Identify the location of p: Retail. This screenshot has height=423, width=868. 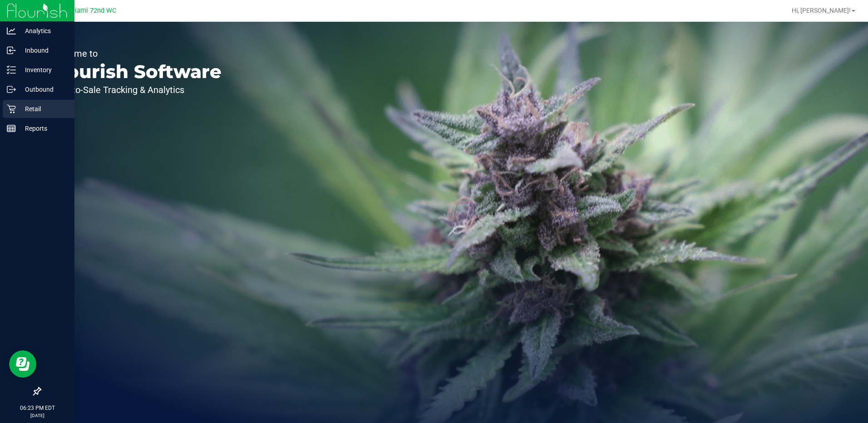
(43, 109).